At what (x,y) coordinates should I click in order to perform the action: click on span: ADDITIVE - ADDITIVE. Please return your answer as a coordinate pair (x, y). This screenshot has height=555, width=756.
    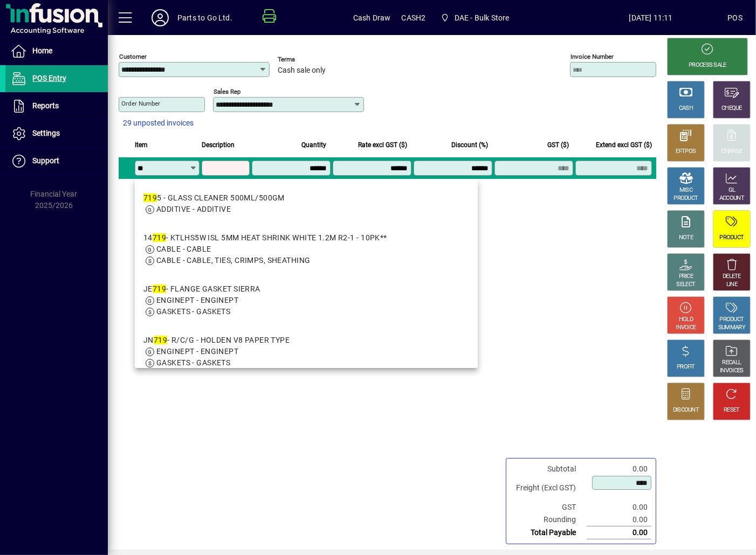
    Looking at the image, I should click on (194, 209).